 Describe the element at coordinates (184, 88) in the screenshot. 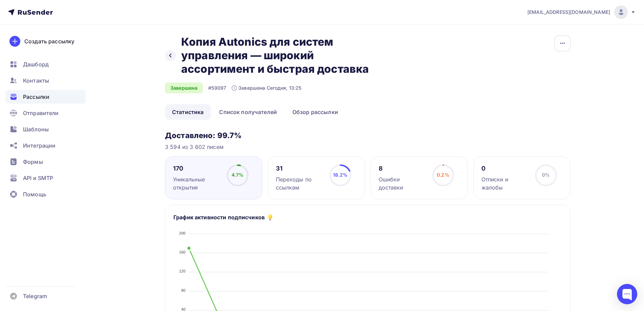

I see `div: Завершена` at that location.